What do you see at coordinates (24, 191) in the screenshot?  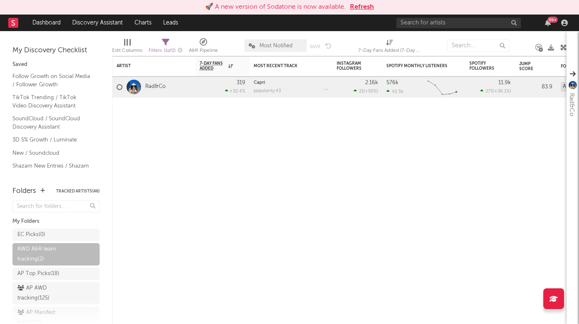 I see `div: Folders` at bounding box center [24, 191].